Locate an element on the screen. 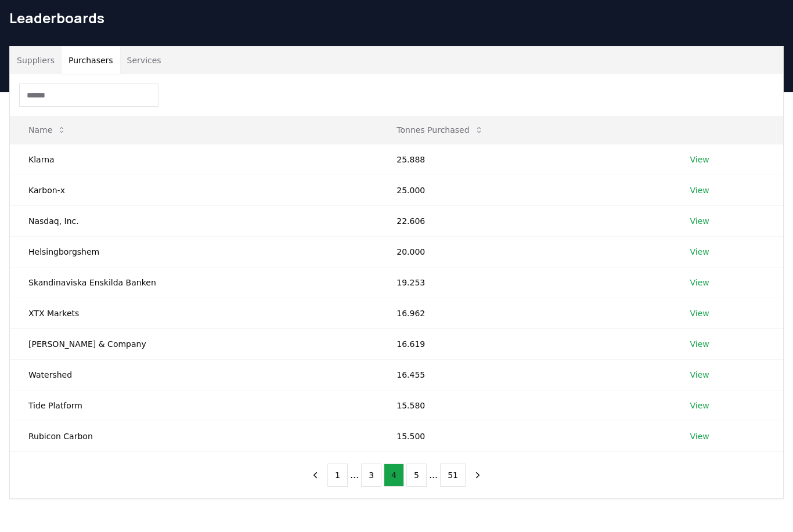 The image size is (793, 532). td: 25.888 is located at coordinates (524, 159).